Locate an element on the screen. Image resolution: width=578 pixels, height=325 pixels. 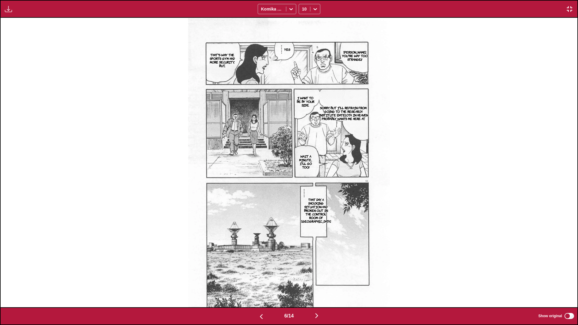
p: Wait a minute... I'll go too! is located at coordinates (306, 162).